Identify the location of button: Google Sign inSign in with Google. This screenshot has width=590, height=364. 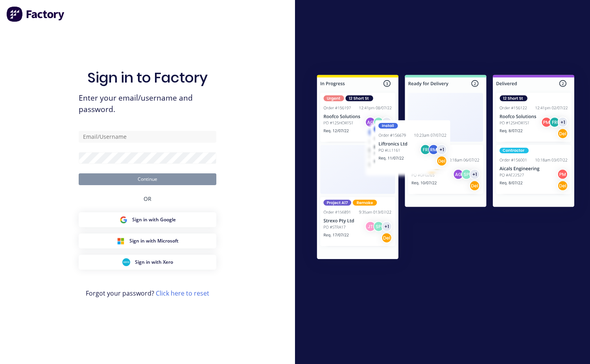
(148, 219).